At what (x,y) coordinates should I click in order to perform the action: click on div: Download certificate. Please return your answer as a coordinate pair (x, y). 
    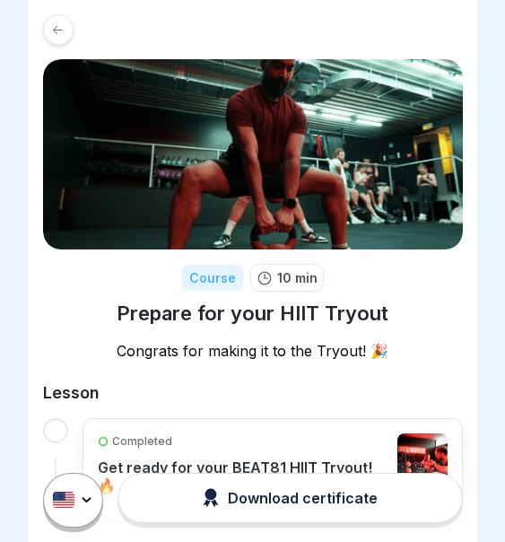
    Looking at the image, I should click on (290, 498).